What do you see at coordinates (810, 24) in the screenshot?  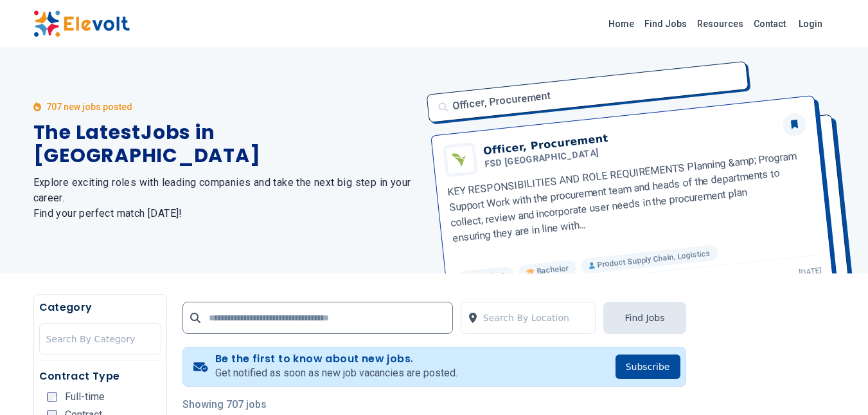 I see `a: Login` at bounding box center [810, 24].